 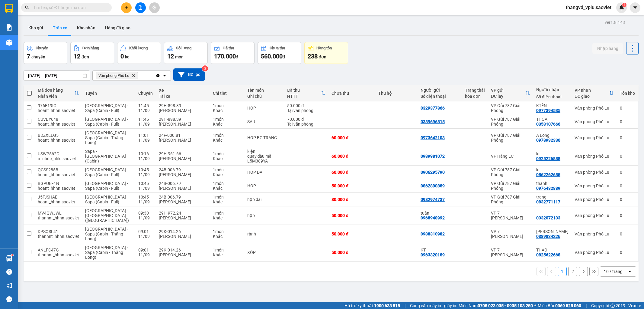 I want to click on div: Số lượng, so click(x=184, y=48).